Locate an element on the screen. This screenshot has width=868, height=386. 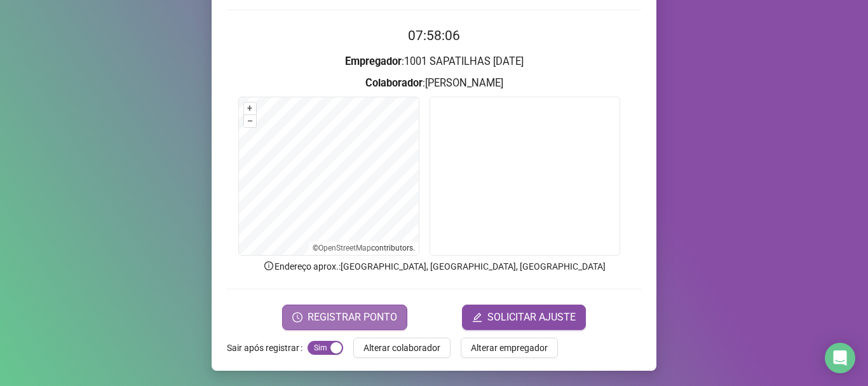
label: Sair após registrar is located at coordinates (267, 347).